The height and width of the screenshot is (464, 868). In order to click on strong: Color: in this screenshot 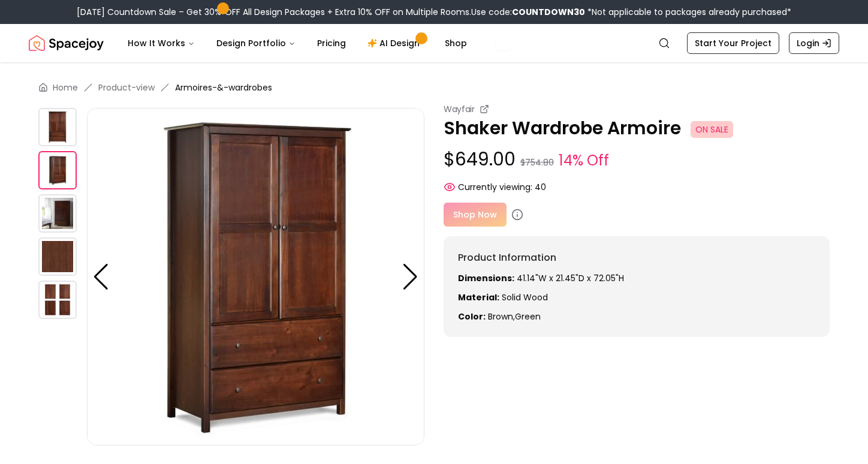, I will do `click(472, 317)`.